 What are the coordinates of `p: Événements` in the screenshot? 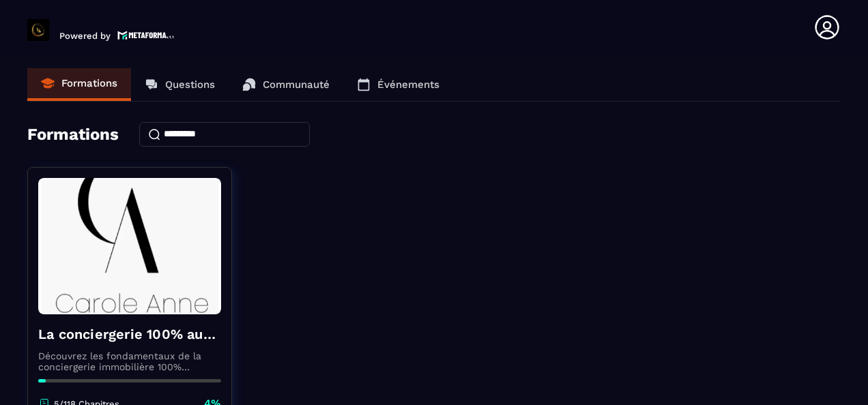 It's located at (408, 84).